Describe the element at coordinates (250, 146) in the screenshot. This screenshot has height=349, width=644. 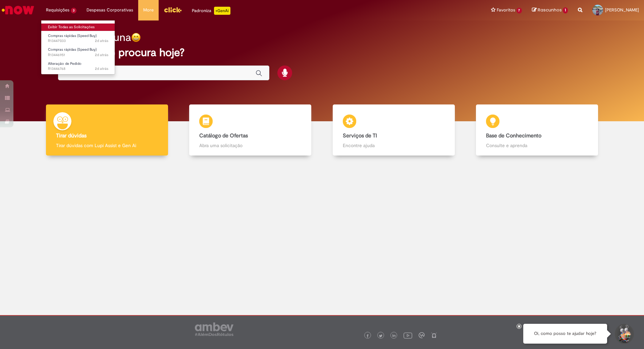
I see `p: Abra uma solicitação` at that location.